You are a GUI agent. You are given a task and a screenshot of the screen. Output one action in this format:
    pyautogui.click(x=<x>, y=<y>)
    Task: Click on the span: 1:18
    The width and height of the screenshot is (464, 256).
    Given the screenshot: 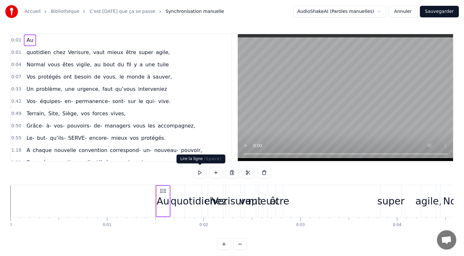 What is the action you would take?
    pyautogui.click(x=16, y=150)
    